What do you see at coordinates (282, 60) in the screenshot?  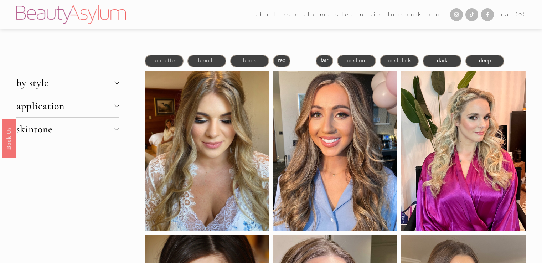 I see `span: red` at bounding box center [282, 60].